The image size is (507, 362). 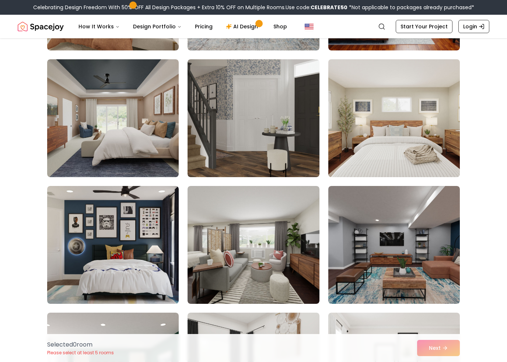 I want to click on img: Room room-5, so click(x=253, y=118).